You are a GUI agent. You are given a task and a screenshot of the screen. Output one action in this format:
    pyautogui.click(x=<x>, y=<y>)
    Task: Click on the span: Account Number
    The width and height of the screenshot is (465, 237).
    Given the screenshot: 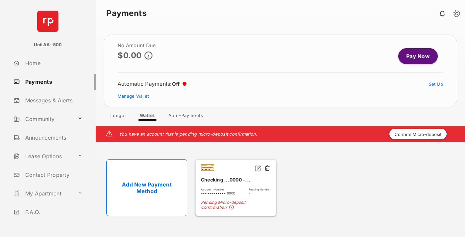 What is the action you would take?
    pyautogui.click(x=218, y=189)
    